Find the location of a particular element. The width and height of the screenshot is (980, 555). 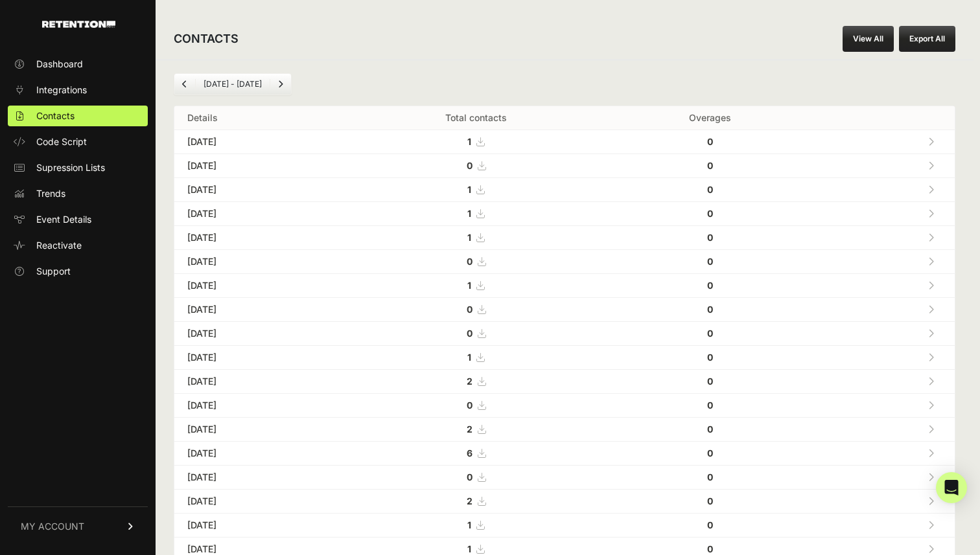

a: Integrations is located at coordinates (78, 89).